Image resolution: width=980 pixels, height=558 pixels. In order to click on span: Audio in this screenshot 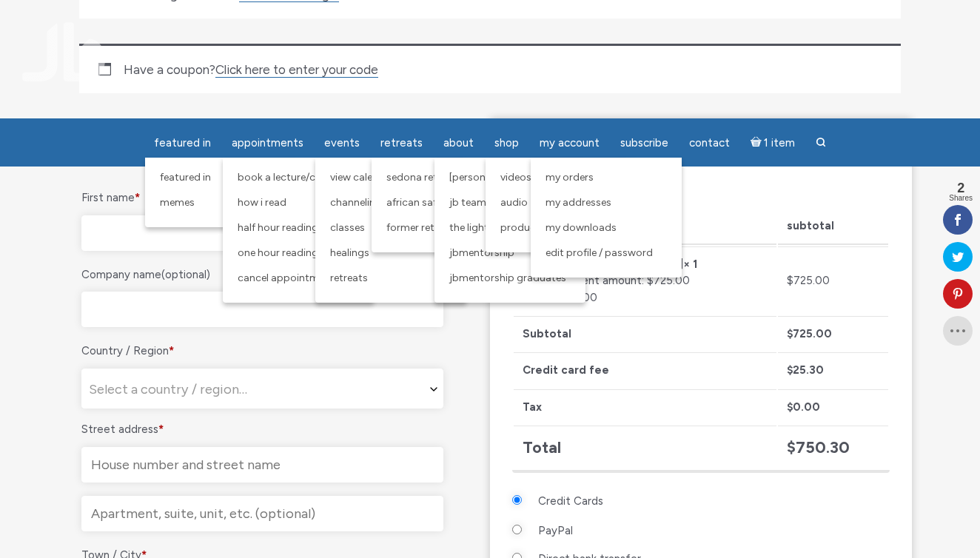, I will do `click(514, 202)`.